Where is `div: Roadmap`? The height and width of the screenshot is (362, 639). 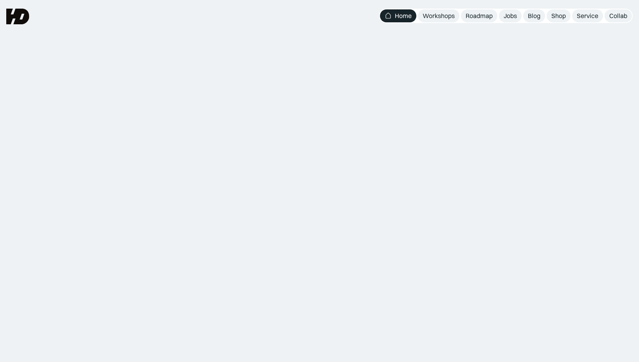
div: Roadmap is located at coordinates (479, 16).